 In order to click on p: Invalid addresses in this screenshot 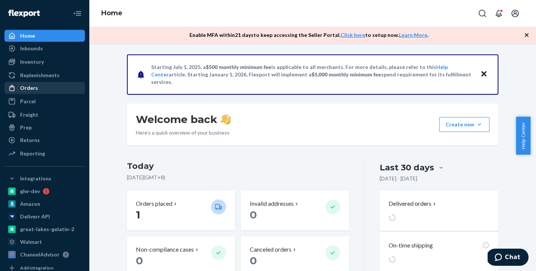, I will do `click(272, 203)`.